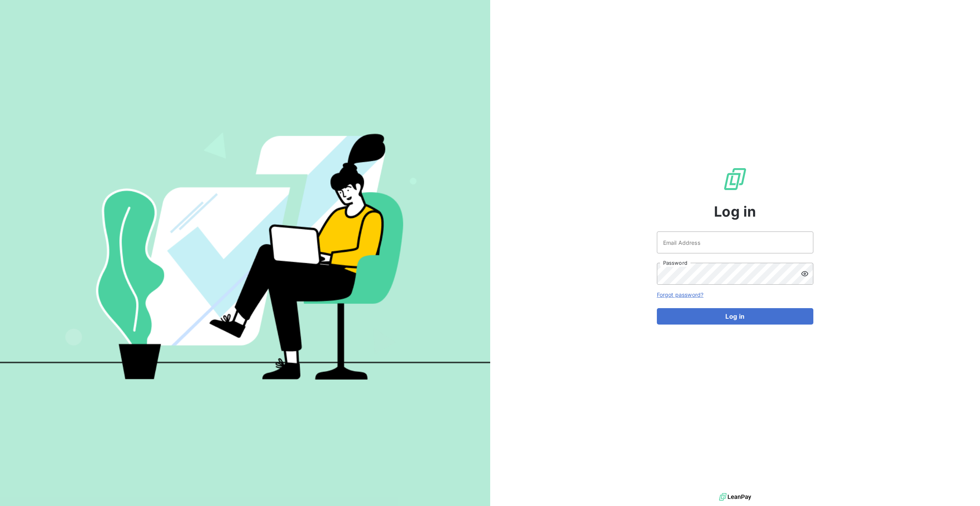  What do you see at coordinates (735, 497) in the screenshot?
I see `img: logo` at bounding box center [735, 497].